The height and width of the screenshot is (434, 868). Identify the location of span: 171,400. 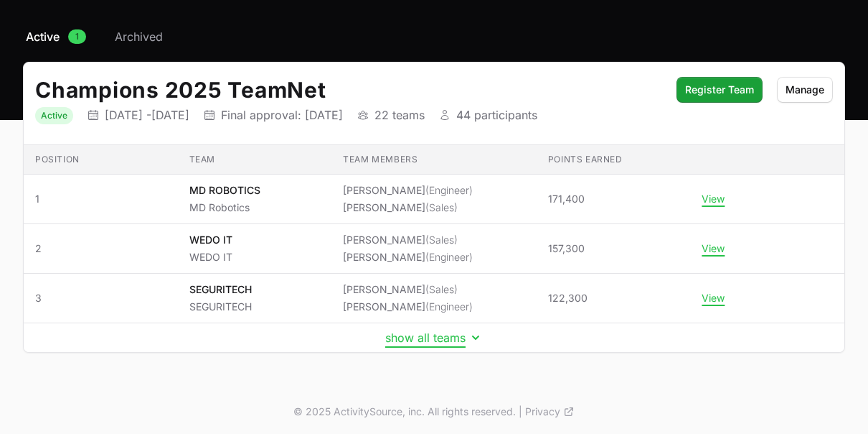
(566, 198).